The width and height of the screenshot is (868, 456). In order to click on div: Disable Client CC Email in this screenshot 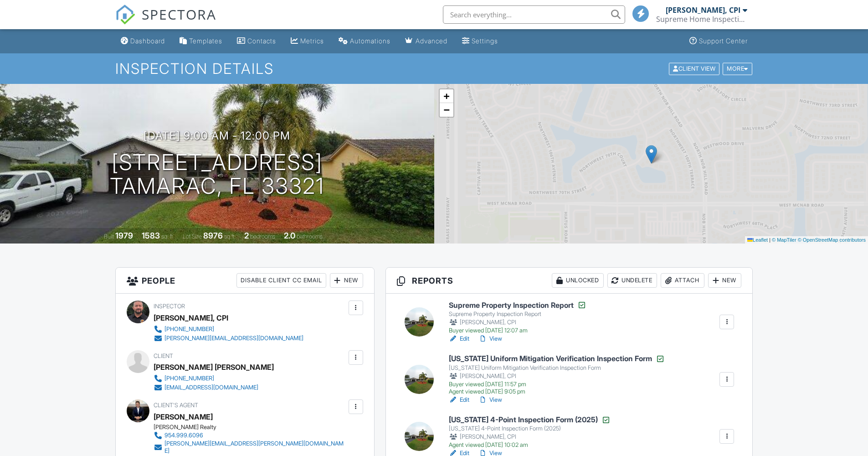, I will do `click(281, 281)`.